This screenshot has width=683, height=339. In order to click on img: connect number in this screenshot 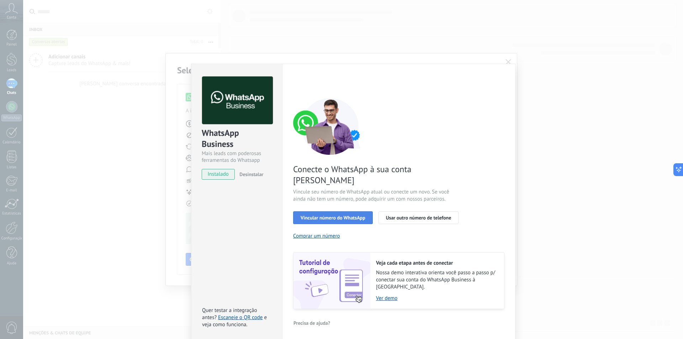, I will do `click(331, 126)`.